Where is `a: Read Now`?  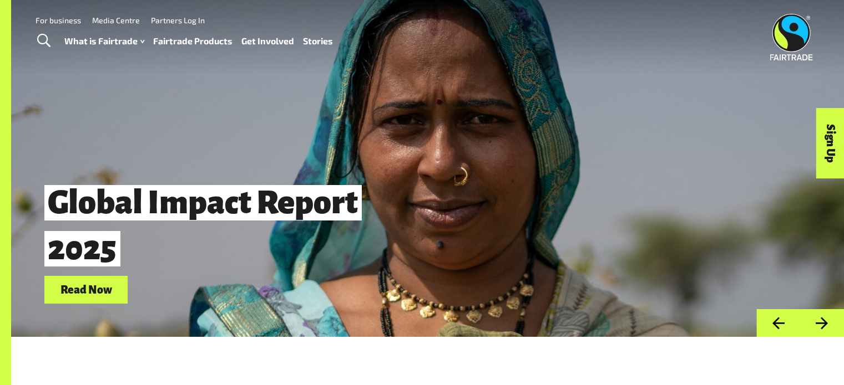 a: Read Now is located at coordinates (86, 290).